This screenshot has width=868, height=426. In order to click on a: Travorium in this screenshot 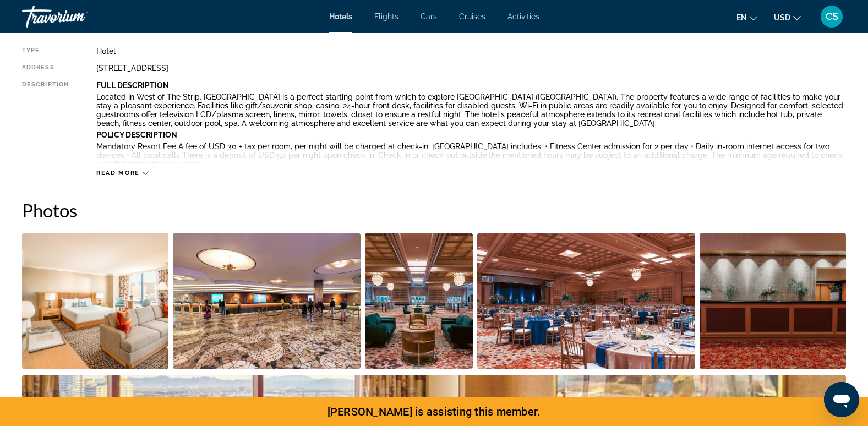, I will do `click(77, 16)`.